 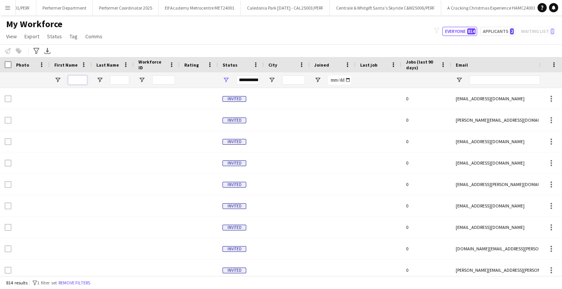 I want to click on button: Performer Department, so click(x=65, y=8).